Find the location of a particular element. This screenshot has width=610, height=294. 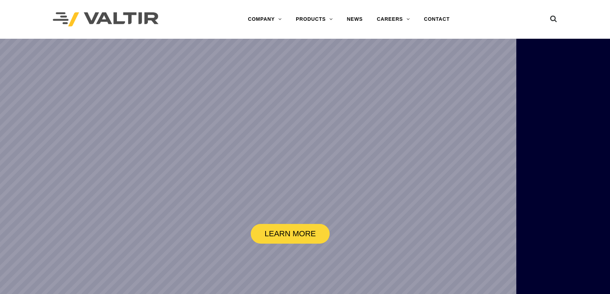

a: NEWS is located at coordinates (355, 19).